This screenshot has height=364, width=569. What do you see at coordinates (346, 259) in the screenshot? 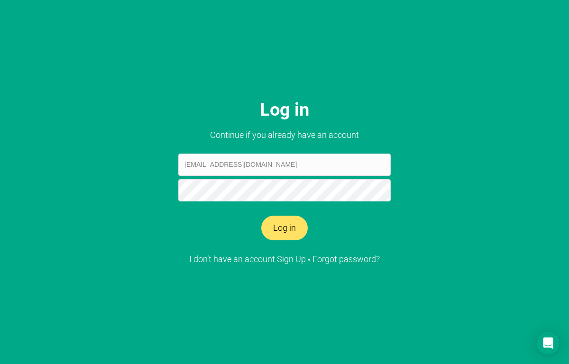
I see `a: Forgot password?` at bounding box center [346, 259].